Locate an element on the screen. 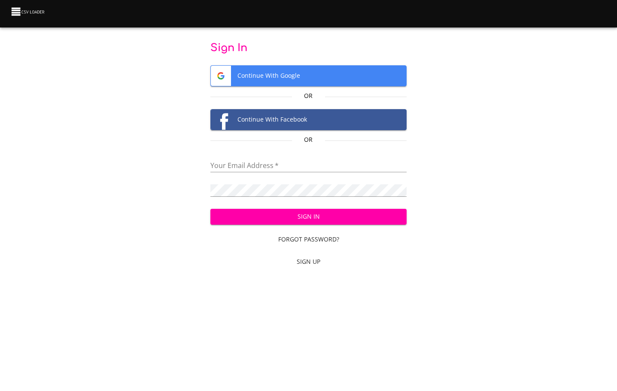  button: Facebook logoContinue With Facebook is located at coordinates (309, 119).